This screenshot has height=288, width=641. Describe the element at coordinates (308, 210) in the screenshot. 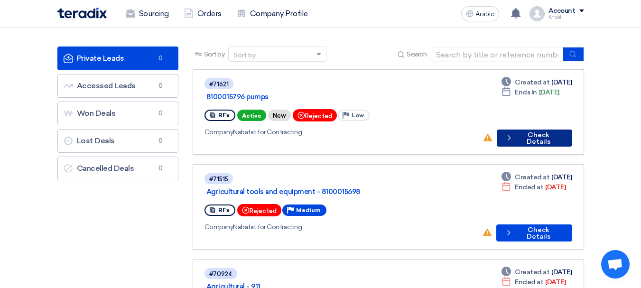

I see `font: Medium` at that location.